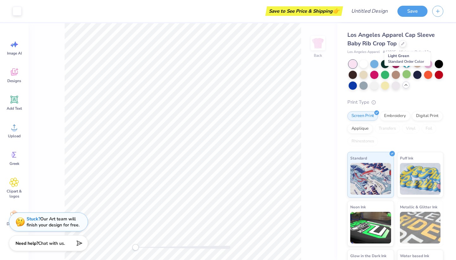 This screenshot has height=260, width=456. I want to click on span: Chat with us., so click(52, 243).